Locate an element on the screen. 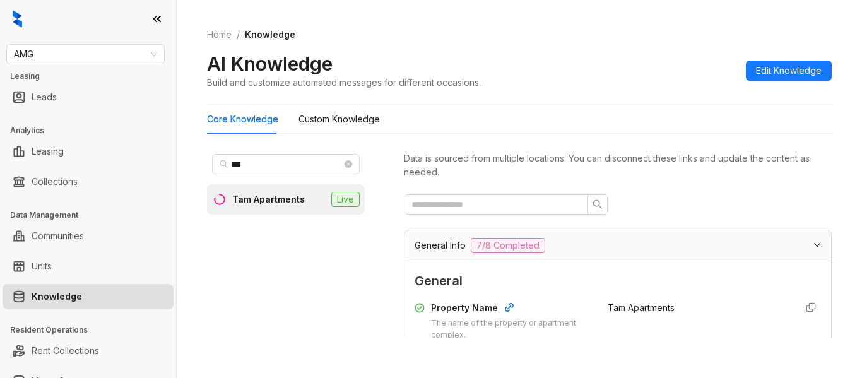 This screenshot has height=378, width=862. li: Leasing is located at coordinates (88, 151).